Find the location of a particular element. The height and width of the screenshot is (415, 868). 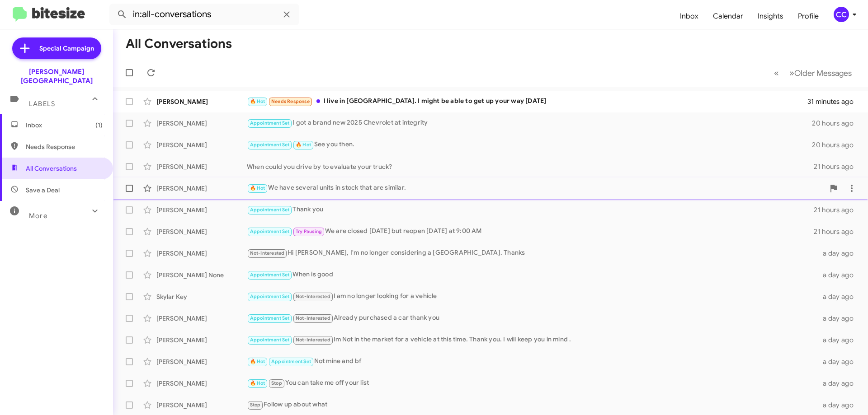

span: (1) is located at coordinates (99, 125).